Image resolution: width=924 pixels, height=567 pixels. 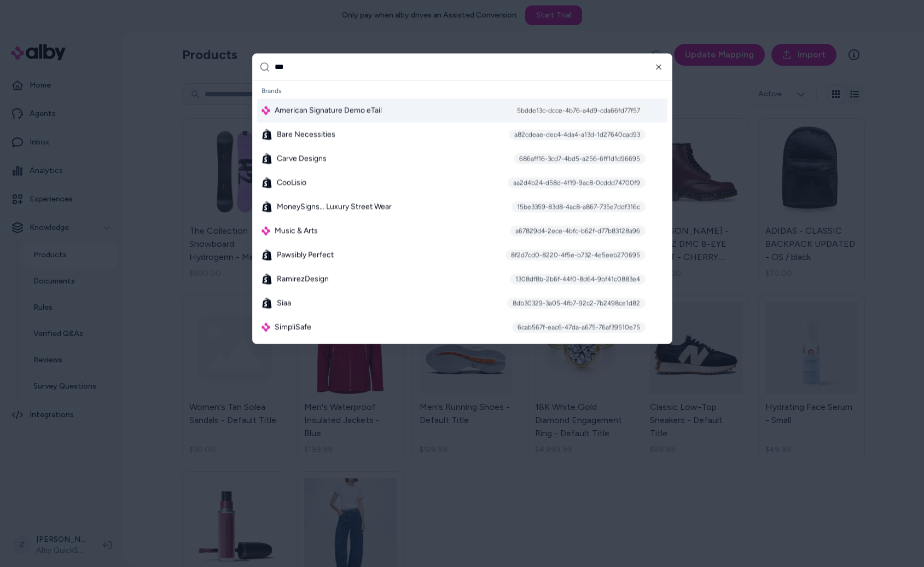 I want to click on div: a82cdeae-dec4-4da4-a13d-1d27640cad93, so click(x=577, y=134).